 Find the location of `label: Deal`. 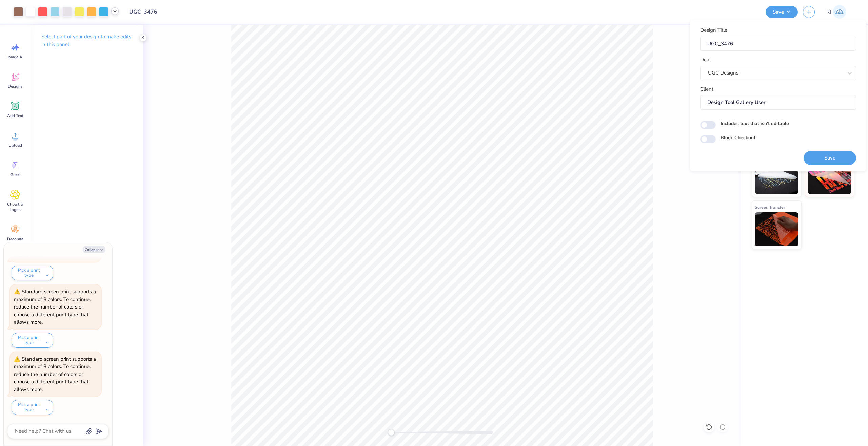

label: Deal is located at coordinates (706, 60).